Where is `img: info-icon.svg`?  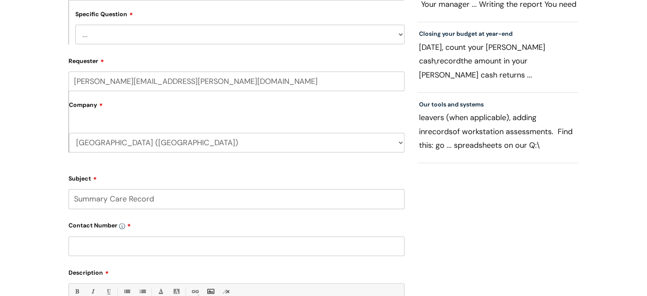 img: info-icon.svg is located at coordinates (122, 226).